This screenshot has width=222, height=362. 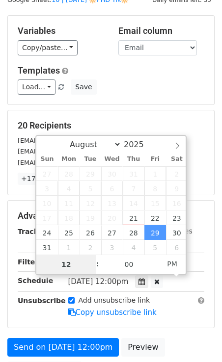 What do you see at coordinates (69, 247) in the screenshot?
I see `span: September 1, 2025` at bounding box center [69, 247].